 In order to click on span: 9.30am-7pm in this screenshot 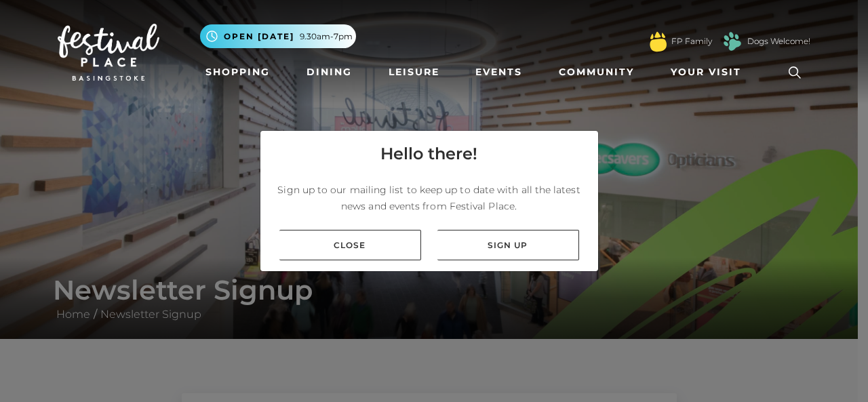, I will do `click(326, 37)`.